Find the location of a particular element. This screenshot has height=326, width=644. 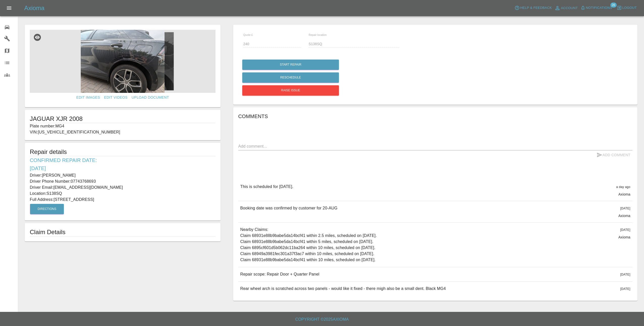

h1: JAGUAR XJR 2008 is located at coordinates (123, 119).